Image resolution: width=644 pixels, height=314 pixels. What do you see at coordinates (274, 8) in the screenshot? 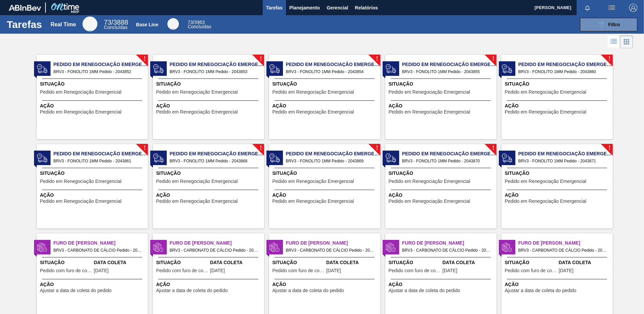
I see `span: Tarefas` at bounding box center [274, 8].